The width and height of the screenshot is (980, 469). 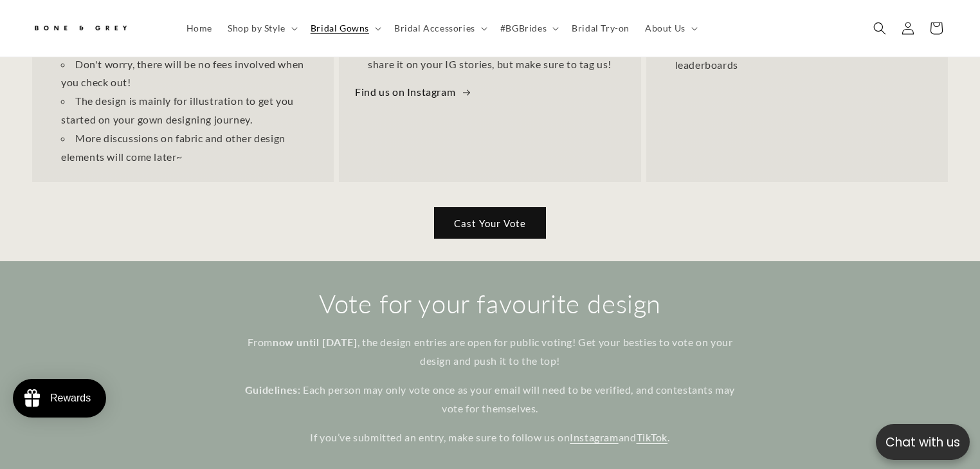 What do you see at coordinates (434, 28) in the screenshot?
I see `span: Bridal Accessories` at bounding box center [434, 28].